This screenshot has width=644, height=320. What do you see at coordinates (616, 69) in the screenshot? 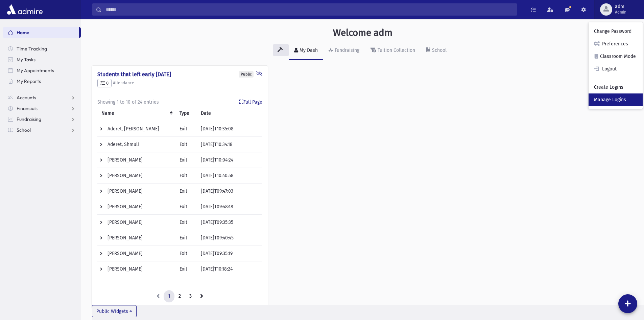
I see `a: Logout` at bounding box center [616, 69].